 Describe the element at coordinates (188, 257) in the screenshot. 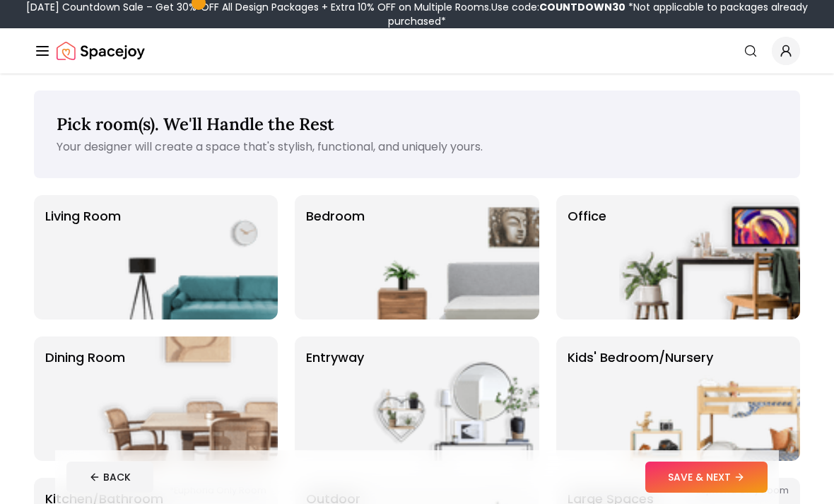

I see `img: Living Room` at that location.